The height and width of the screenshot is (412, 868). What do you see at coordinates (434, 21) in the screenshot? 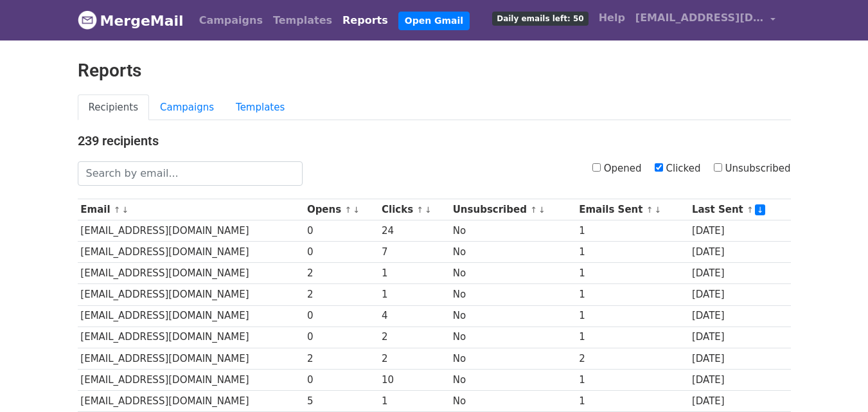
I see `a: Open Gmail` at bounding box center [434, 21].